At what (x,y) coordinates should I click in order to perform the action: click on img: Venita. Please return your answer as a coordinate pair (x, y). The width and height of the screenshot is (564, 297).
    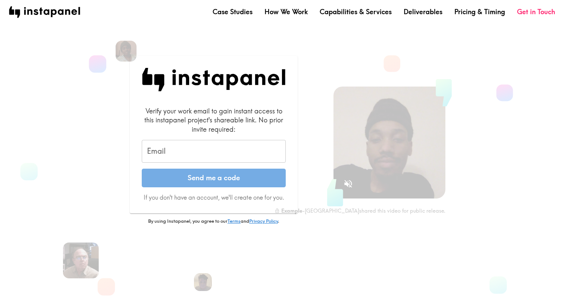
    Looking at the image, I should click on (126, 51).